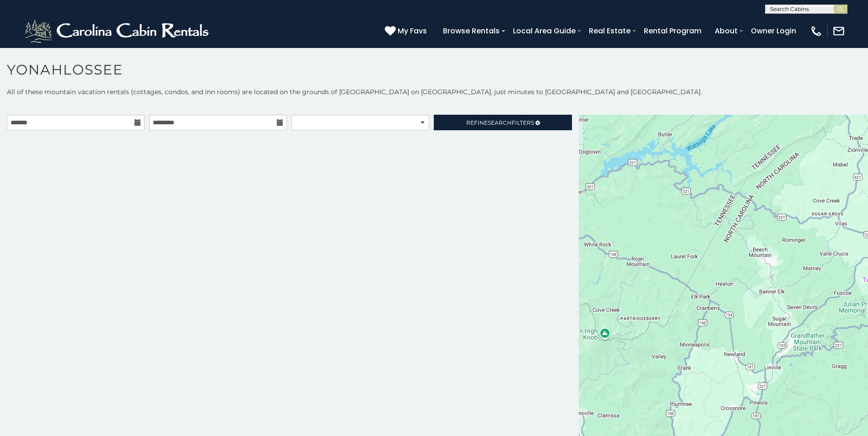 The image size is (868, 436). I want to click on img: phone-regular-white.png, so click(816, 31).